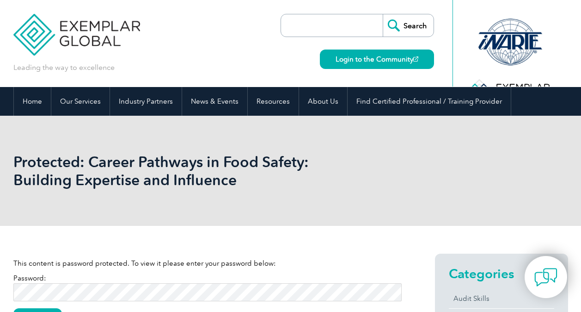 This screenshot has height=312, width=581. What do you see at coordinates (273, 101) in the screenshot?
I see `a: Resources` at bounding box center [273, 101].